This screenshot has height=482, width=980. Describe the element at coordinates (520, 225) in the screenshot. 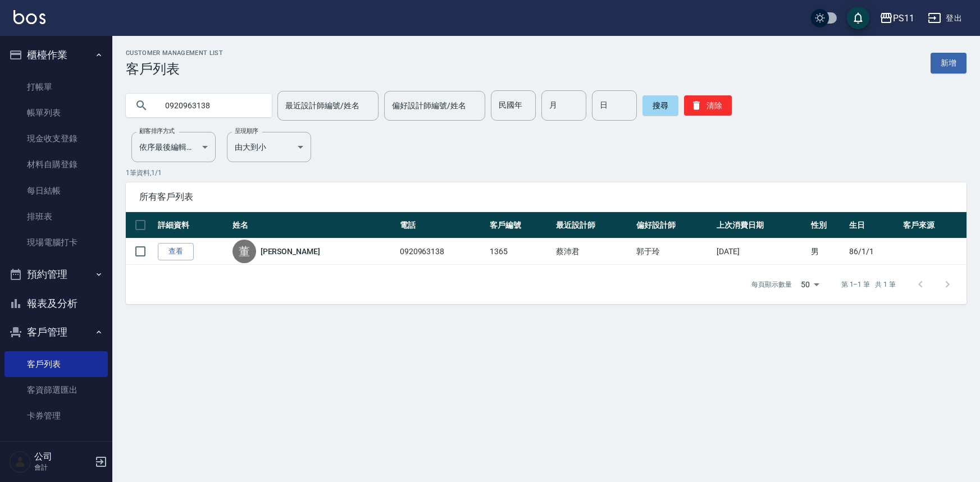

I see `th: 客戶編號` at that location.